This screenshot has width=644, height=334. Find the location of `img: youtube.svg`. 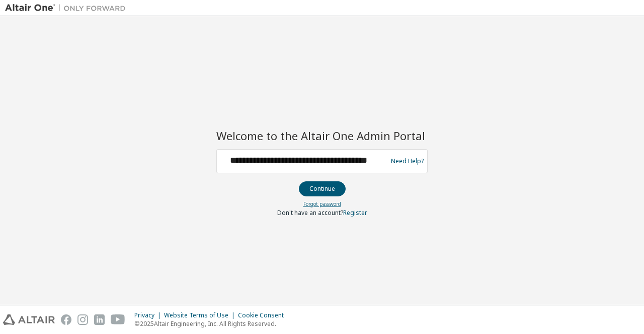

img: youtube.svg is located at coordinates (118, 320).